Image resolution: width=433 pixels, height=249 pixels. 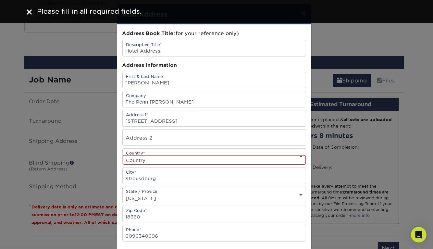 I want to click on div: Open Intercom Messenger, so click(x=419, y=235).